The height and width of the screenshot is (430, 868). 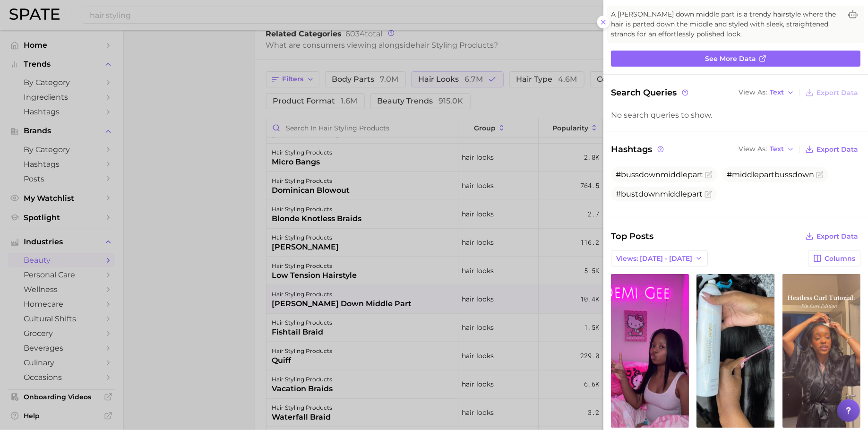 What do you see at coordinates (650, 92) in the screenshot?
I see `span: Search Queries` at bounding box center [650, 92].